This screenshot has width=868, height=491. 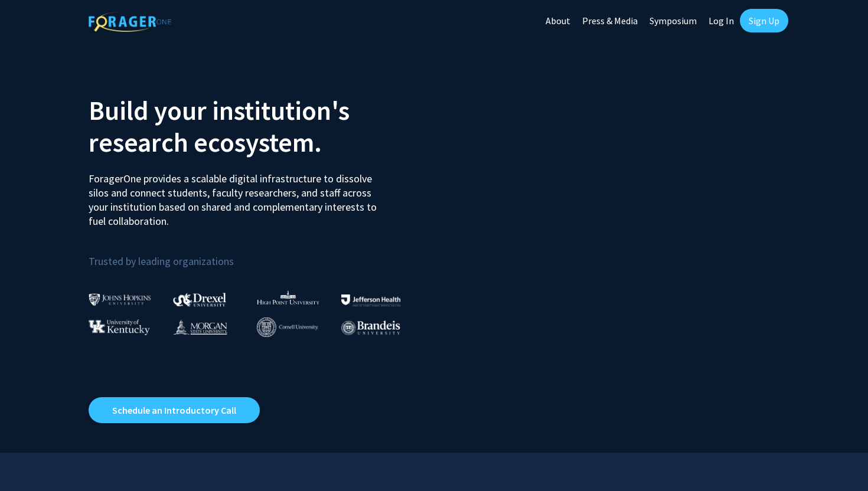 I want to click on img: ForagerOne Logo, so click(x=130, y=21).